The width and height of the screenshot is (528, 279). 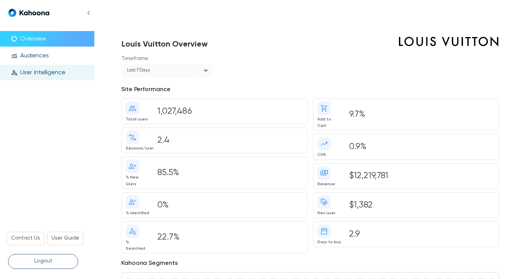 What do you see at coordinates (132, 137) in the screenshot?
I see `span: conversion_path` at bounding box center [132, 137].